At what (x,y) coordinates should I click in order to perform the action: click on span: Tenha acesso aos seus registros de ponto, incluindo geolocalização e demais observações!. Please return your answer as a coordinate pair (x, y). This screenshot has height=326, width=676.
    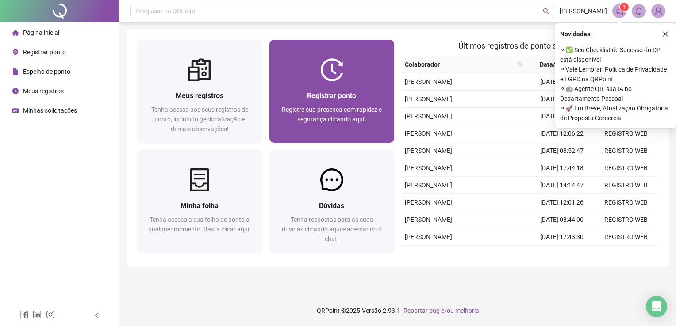
    Looking at the image, I should click on (199, 119).